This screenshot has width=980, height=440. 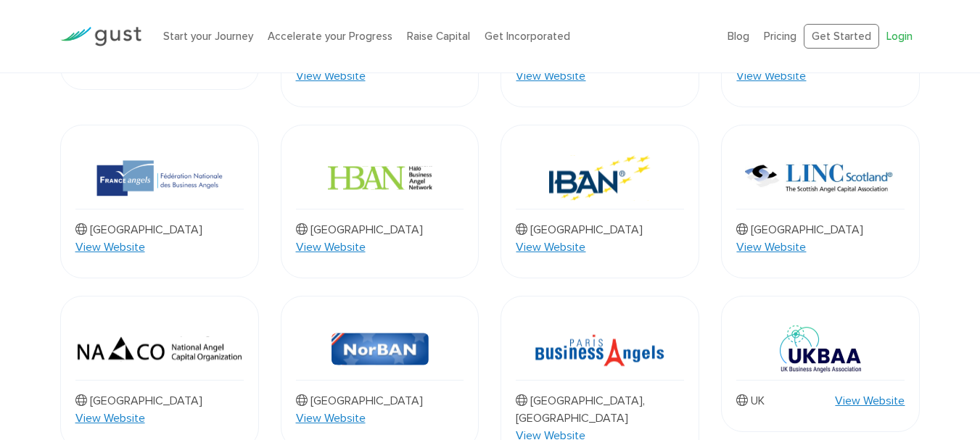 What do you see at coordinates (330, 36) in the screenshot?
I see `a: Accelerate your Progress` at bounding box center [330, 36].